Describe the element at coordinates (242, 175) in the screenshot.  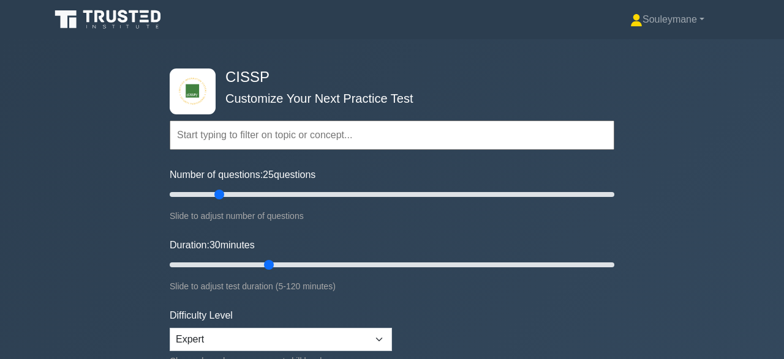
I see `label: Number of questions: questions` at that location.